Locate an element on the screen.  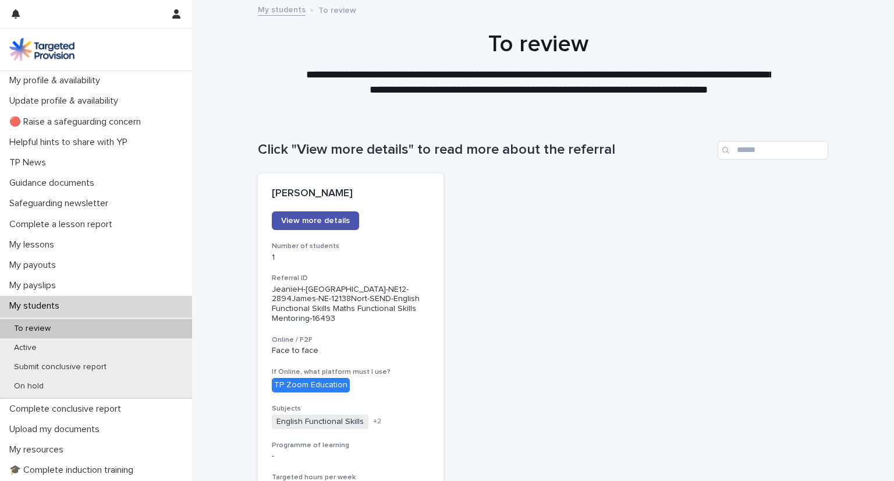
h1: Click "View more details" to read more about the referral is located at coordinates (485, 150).